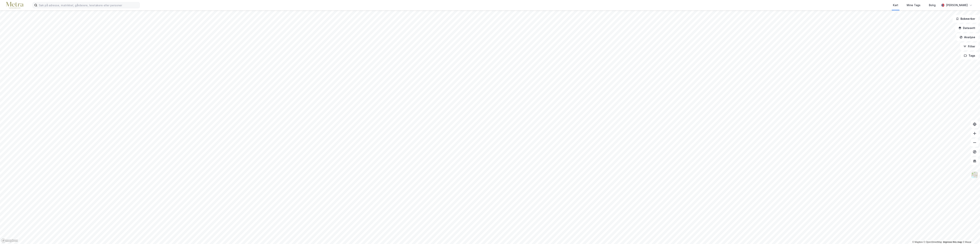 Image resolution: width=980 pixels, height=244 pixels. Describe the element at coordinates (966, 19) in the screenshot. I see `button: Bokmerker` at that location.